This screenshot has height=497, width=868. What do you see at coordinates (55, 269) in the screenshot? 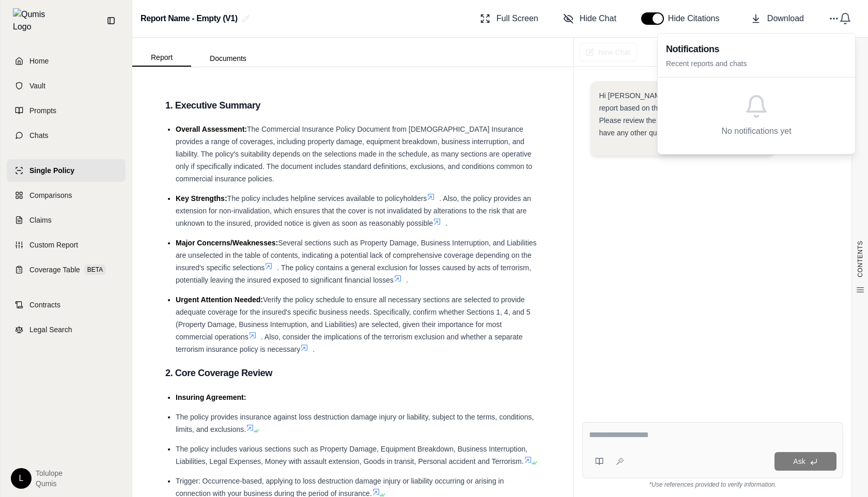
I see `span: Coverage Table` at bounding box center [55, 269].